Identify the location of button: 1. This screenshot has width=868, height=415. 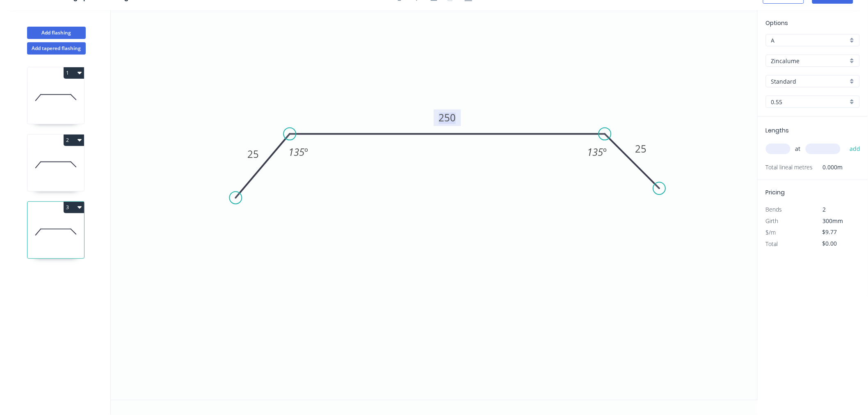
(74, 73).